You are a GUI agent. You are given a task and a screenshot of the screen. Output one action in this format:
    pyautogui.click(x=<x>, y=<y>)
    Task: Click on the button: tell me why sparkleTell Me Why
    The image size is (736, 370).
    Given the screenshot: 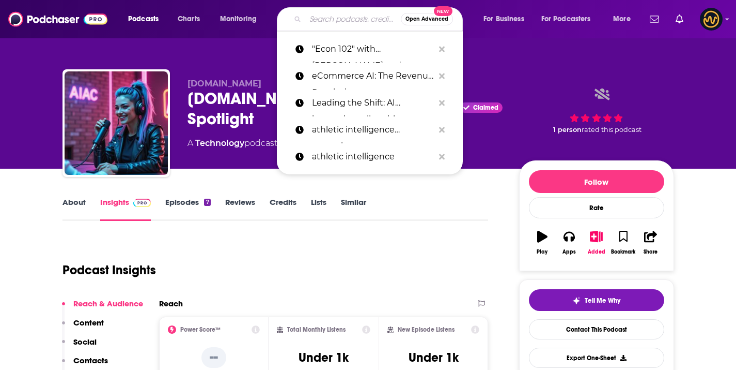 What is the action you would take?
    pyautogui.click(x=597, y=300)
    